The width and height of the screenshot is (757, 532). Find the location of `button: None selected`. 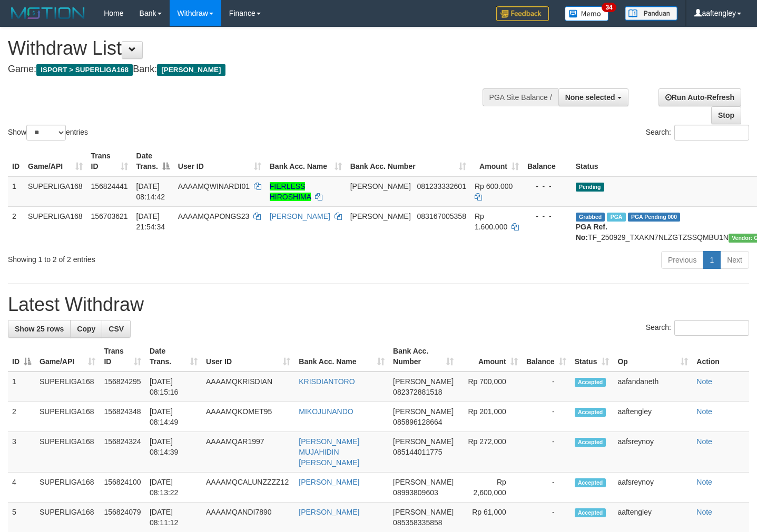

button: None selected is located at coordinates (593, 98).